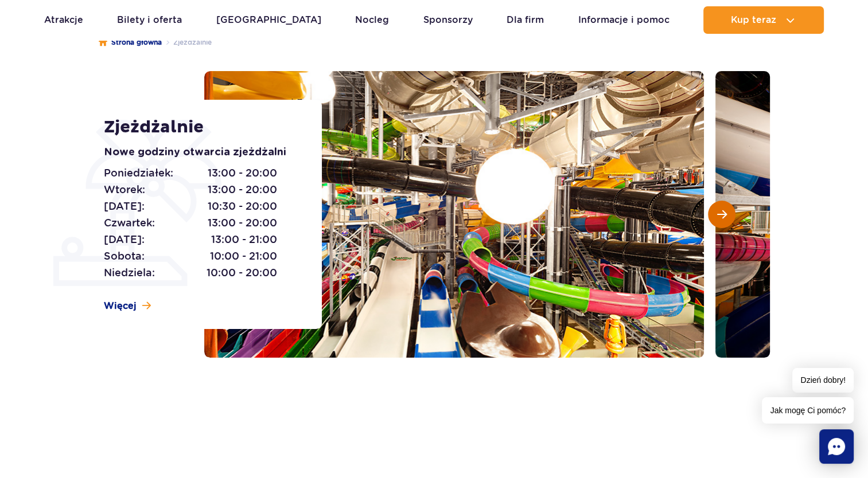 The image size is (868, 478). Describe the element at coordinates (823, 380) in the screenshot. I see `span: Dzień dobry!` at that location.